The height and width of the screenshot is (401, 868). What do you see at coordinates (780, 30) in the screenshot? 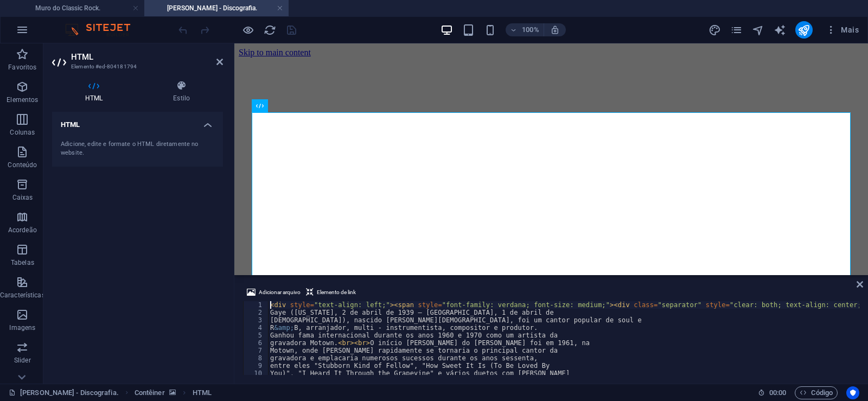
I see `button: text_generator` at bounding box center [780, 30].